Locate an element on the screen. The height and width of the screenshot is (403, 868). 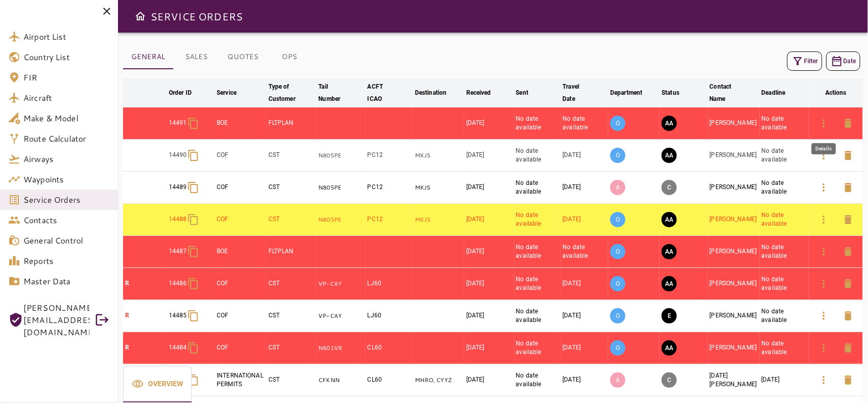
span: Airport List is located at coordinates (67, 37).